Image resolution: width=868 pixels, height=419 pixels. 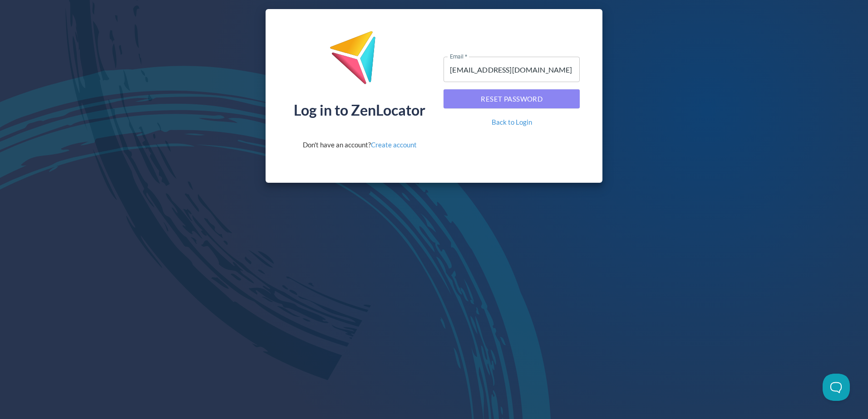 I want to click on a: Create account, so click(x=394, y=145).